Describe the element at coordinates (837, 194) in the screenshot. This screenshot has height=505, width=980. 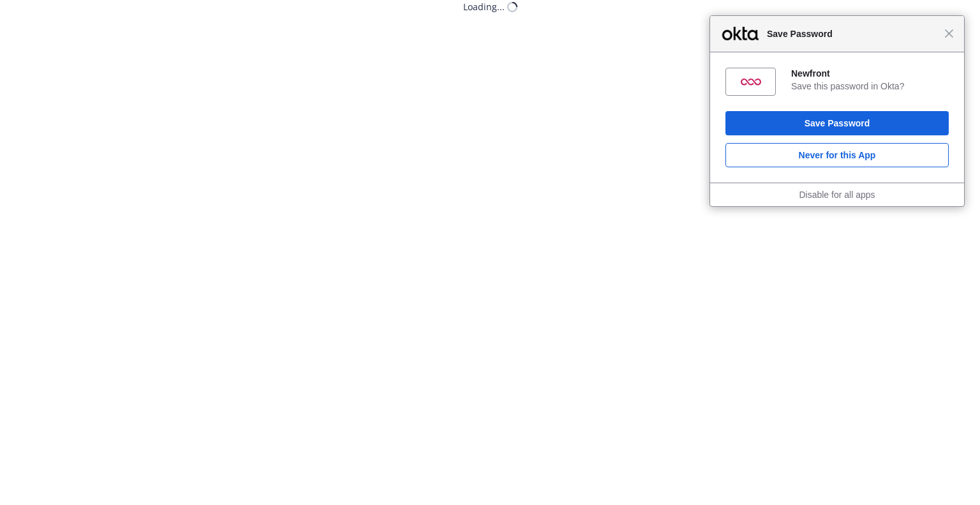
I see `a: Disable for all apps` at that location.